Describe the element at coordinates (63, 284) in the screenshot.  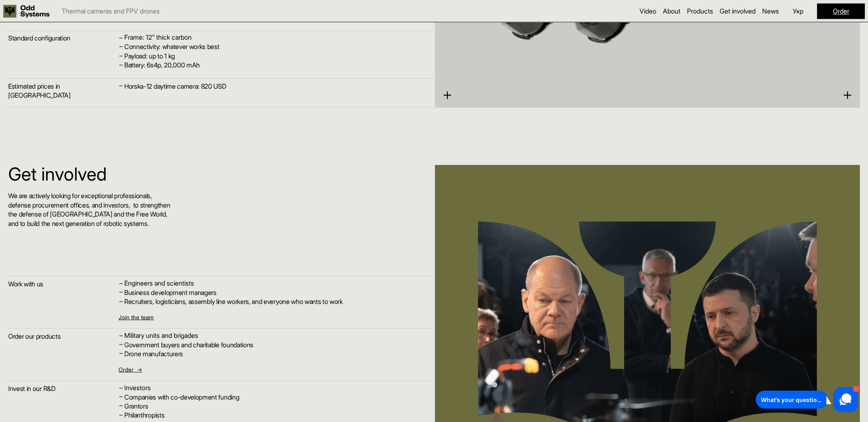
I see `h4: Work with us` at that location.